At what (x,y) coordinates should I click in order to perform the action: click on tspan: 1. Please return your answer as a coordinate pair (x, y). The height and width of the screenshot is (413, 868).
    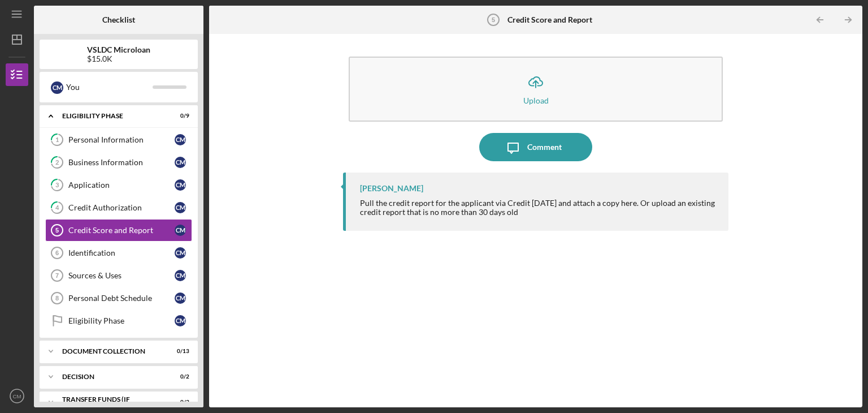
    Looking at the image, I should click on (57, 140).